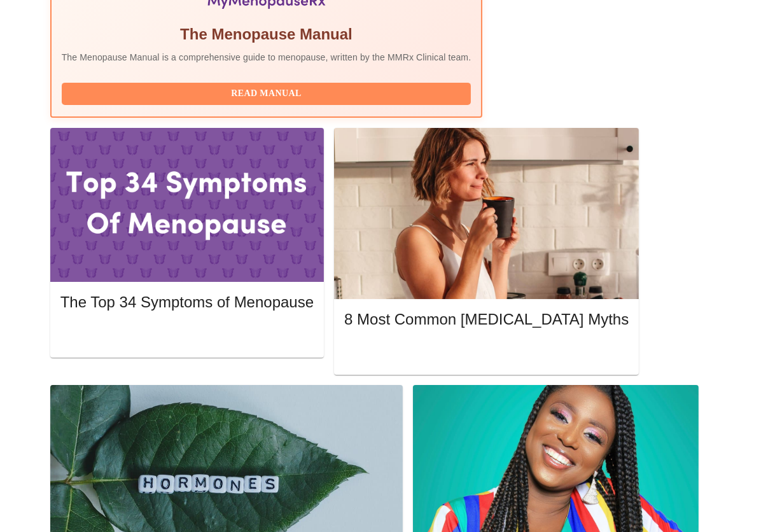 This screenshot has width=782, height=532. Describe the element at coordinates (266, 94) in the screenshot. I see `span: Read Manual` at that location.